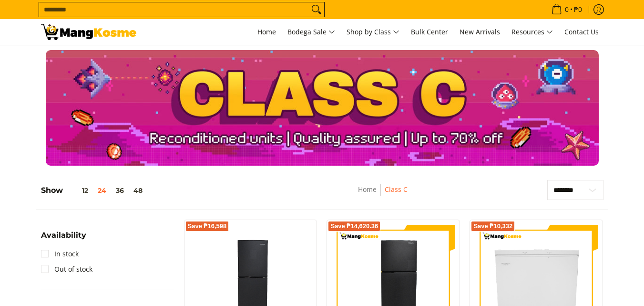 This screenshot has height=306, width=644. I want to click on span: 0, so click(567, 10).